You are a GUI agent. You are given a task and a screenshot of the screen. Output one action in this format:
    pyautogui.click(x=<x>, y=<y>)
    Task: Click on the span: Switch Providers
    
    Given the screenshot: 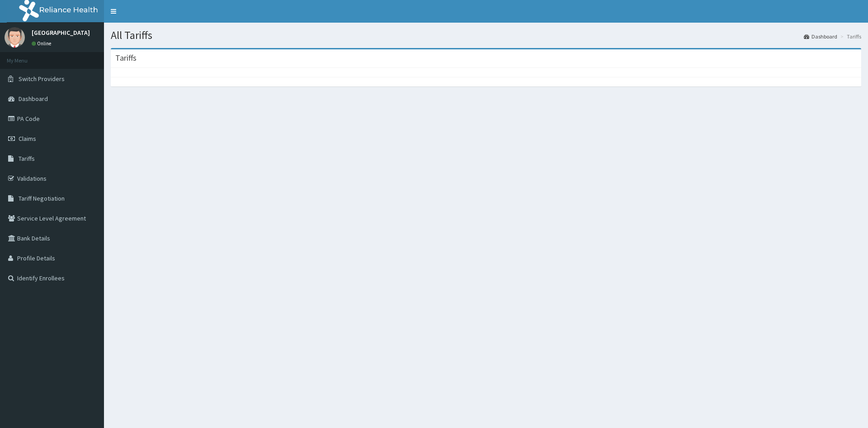 What is the action you would take?
    pyautogui.click(x=42, y=79)
    